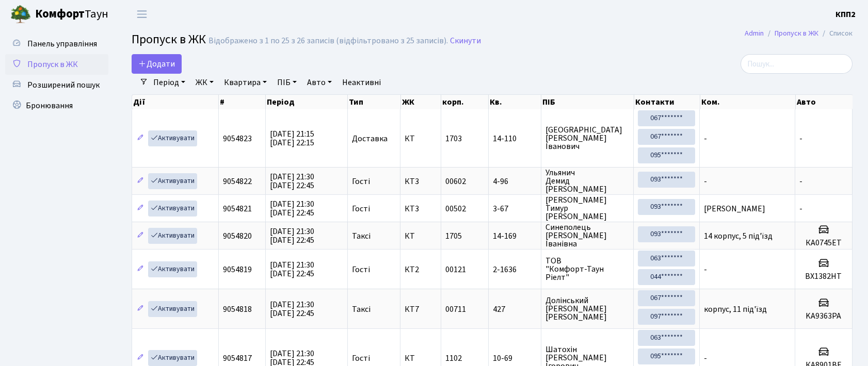  What do you see at coordinates (738, 236) in the screenshot?
I see `span: 14 корпус, 5 під'їзд` at bounding box center [738, 236].